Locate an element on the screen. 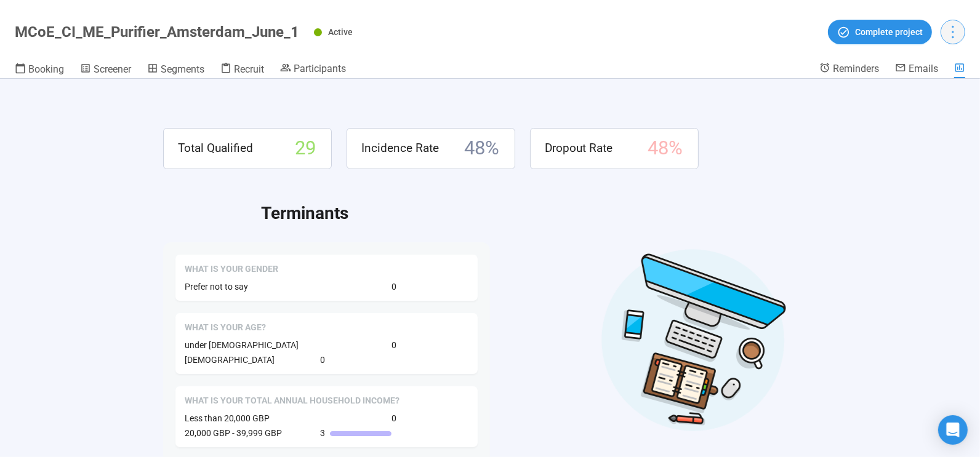 The image size is (980, 457). a: Reminders is located at coordinates (849, 70).